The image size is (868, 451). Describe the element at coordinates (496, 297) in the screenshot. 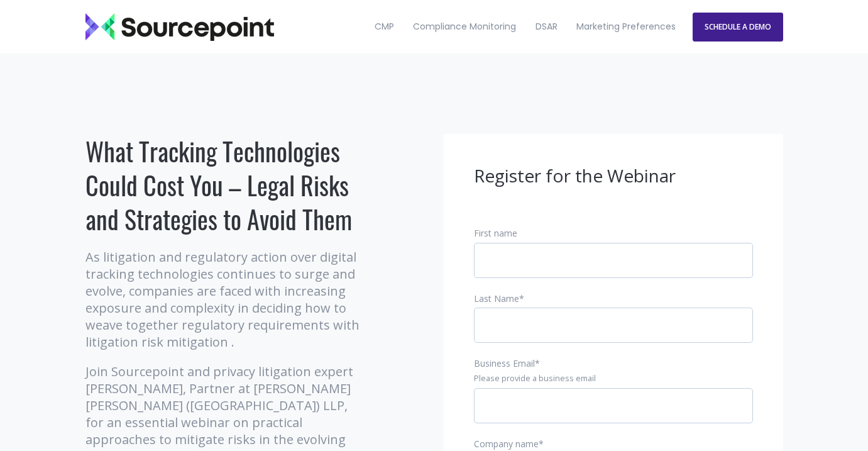

I see `span: Last Name` at that location.